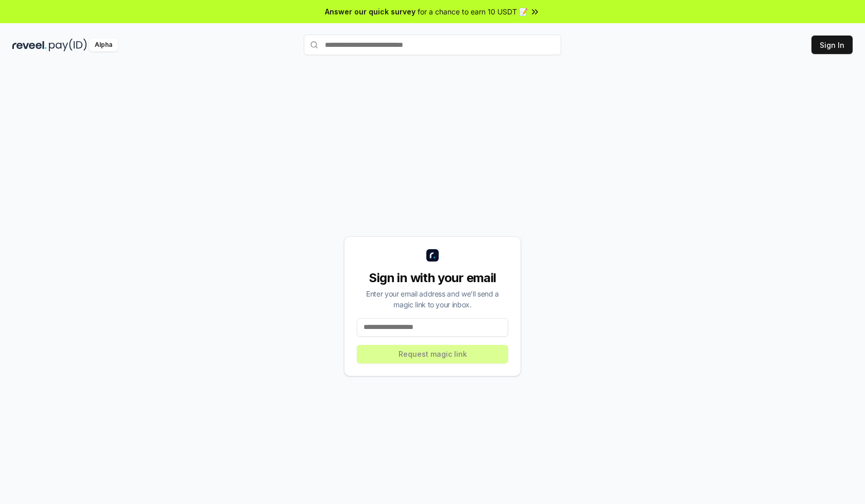  I want to click on button: Sign In, so click(832, 45).